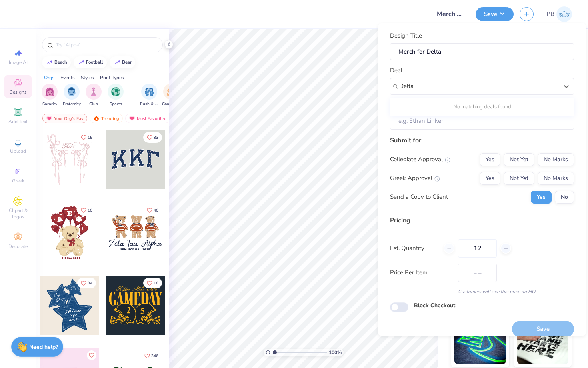 The image size is (588, 368). Describe the element at coordinates (18, 214) in the screenshot. I see `span: Clipart & logos` at that location.